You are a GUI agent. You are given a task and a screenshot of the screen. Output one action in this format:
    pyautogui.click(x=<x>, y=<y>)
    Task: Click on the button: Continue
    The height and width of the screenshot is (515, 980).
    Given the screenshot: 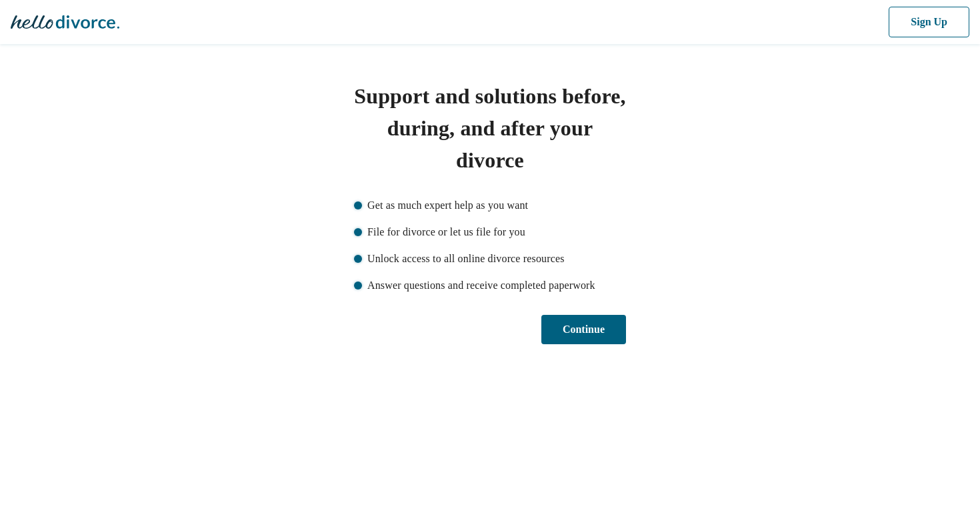 What is the action you would take?
    pyautogui.click(x=582, y=330)
    